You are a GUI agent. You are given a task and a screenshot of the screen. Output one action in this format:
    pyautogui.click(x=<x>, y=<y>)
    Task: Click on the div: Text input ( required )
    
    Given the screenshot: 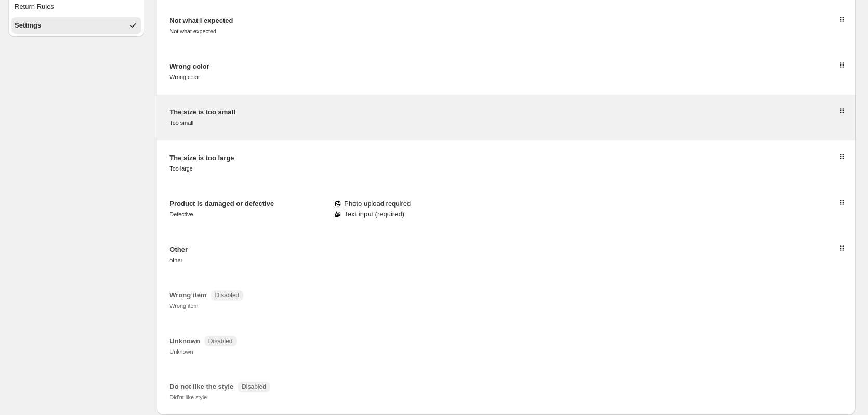 What is the action you would take?
    pyautogui.click(x=372, y=214)
    